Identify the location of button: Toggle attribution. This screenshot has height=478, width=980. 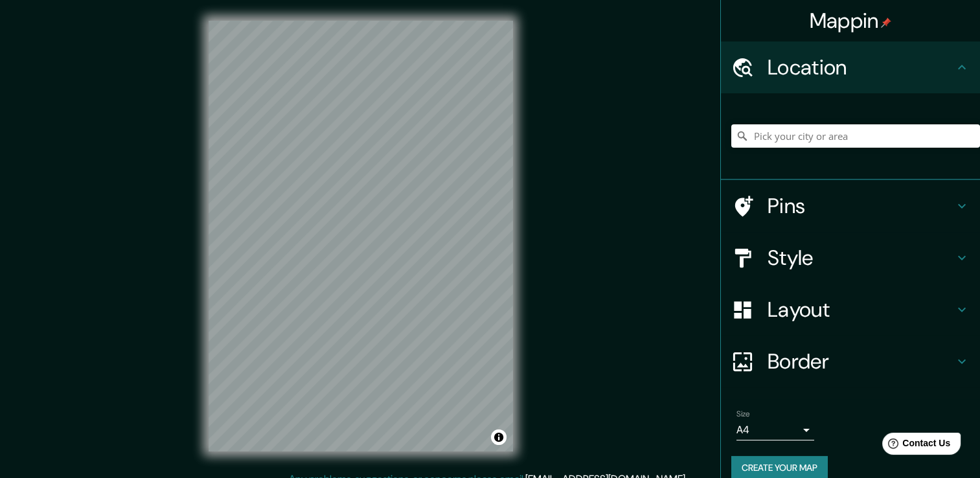
(499, 438).